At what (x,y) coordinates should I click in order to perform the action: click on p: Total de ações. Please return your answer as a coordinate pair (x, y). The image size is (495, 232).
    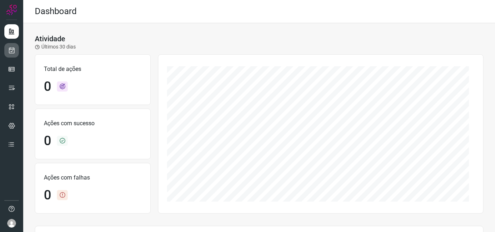
    Looking at the image, I should click on (93, 69).